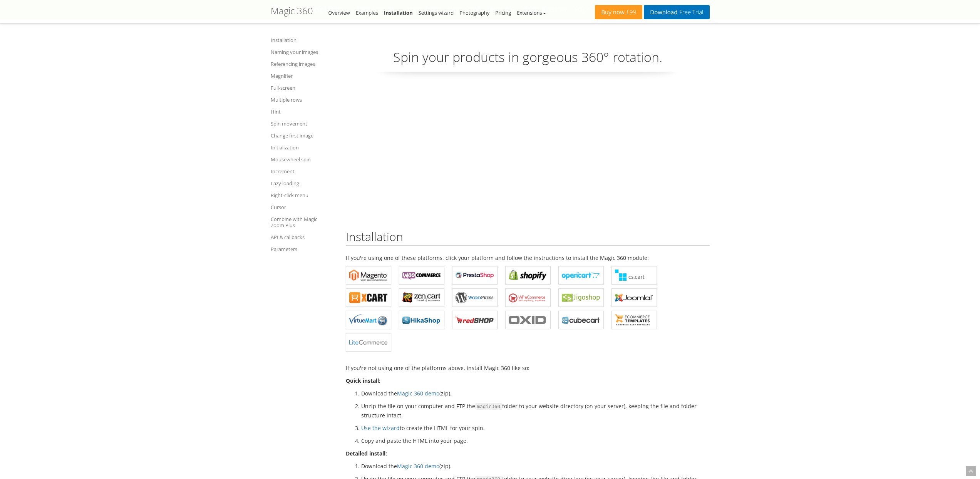  Describe the element at coordinates (475, 275) in the screenshot. I see `b: Magic 360 for PrestaShop` at that location.